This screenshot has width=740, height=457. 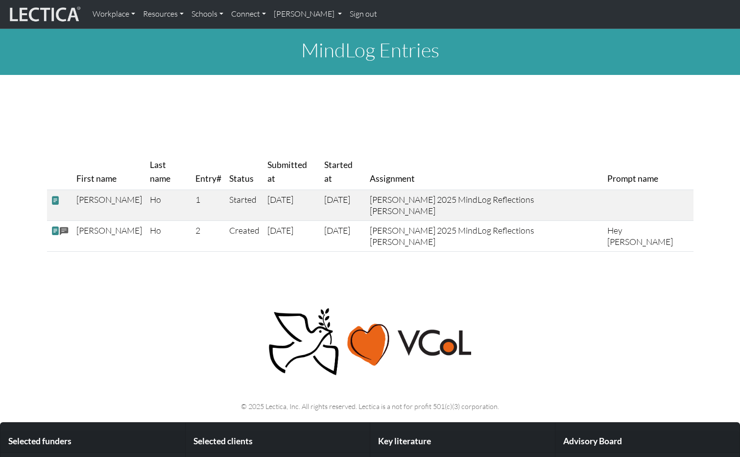 I want to click on th: Status, so click(x=244, y=172).